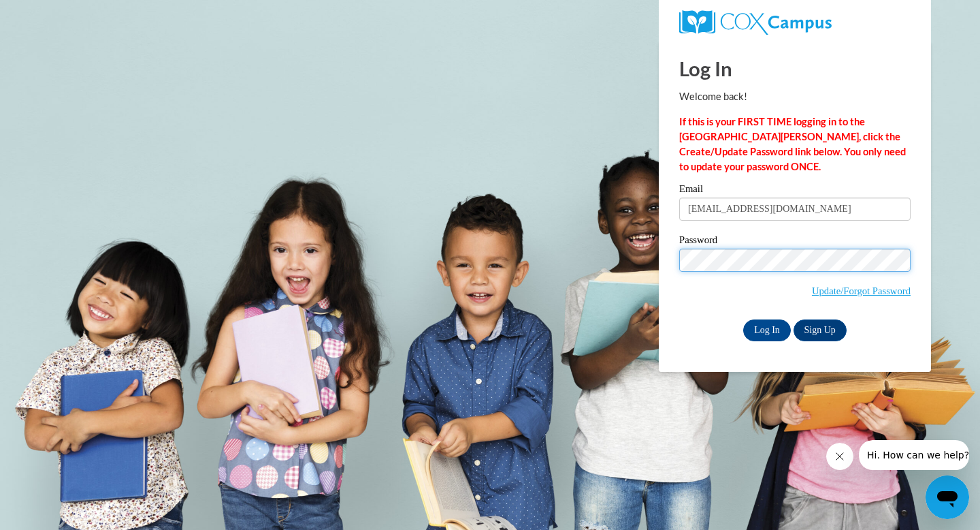 The height and width of the screenshot is (530, 980). Describe the element at coordinates (795, 191) in the screenshot. I see `label: Email` at that location.